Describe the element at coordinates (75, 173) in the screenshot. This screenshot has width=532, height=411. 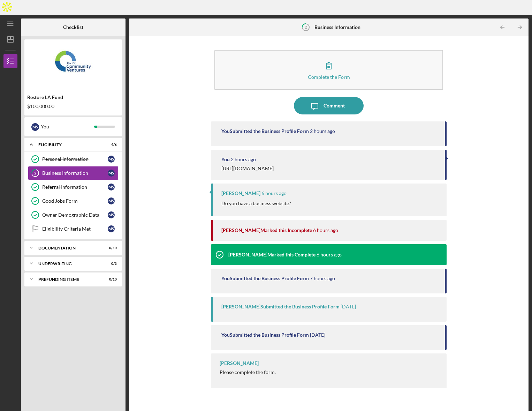
I see `div: Business Information` at that location.